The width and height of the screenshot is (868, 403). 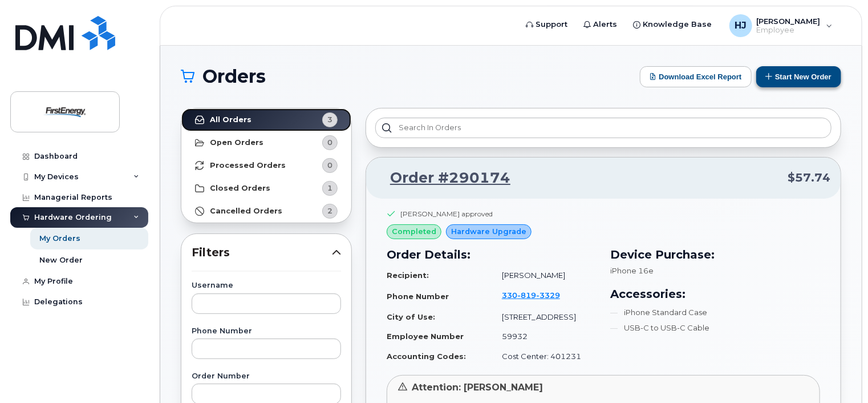 What do you see at coordinates (266, 188) in the screenshot?
I see `a: Closed Orders1` at bounding box center [266, 188].